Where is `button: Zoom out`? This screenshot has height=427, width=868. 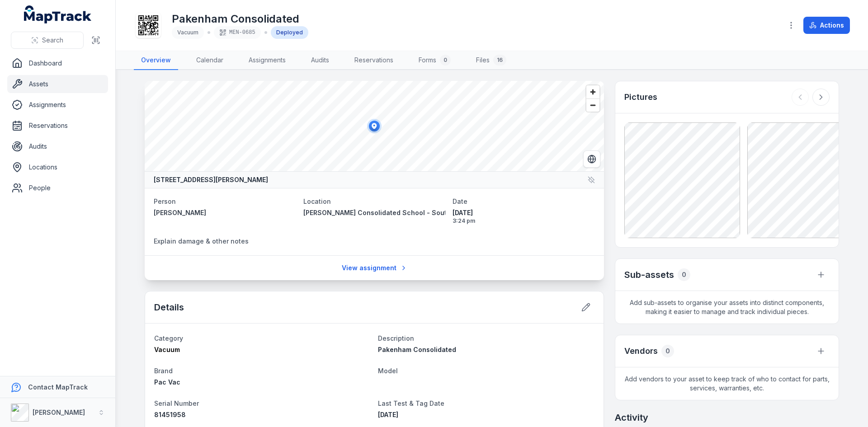 button: Zoom out is located at coordinates (592, 105).